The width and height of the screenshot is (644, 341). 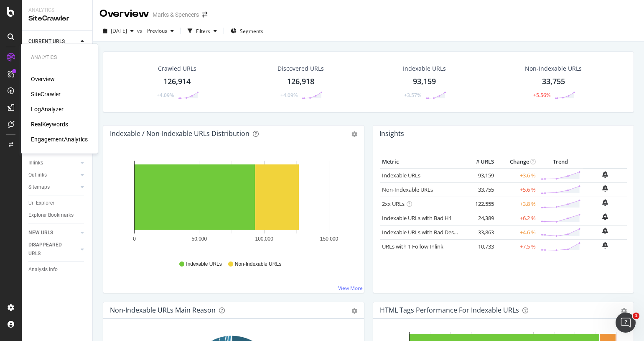 I want to click on div: Non-Indexable URLs, so click(x=554, y=69).